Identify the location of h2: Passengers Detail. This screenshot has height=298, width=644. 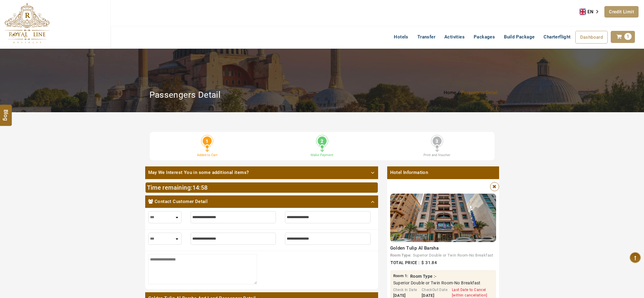
(185, 94).